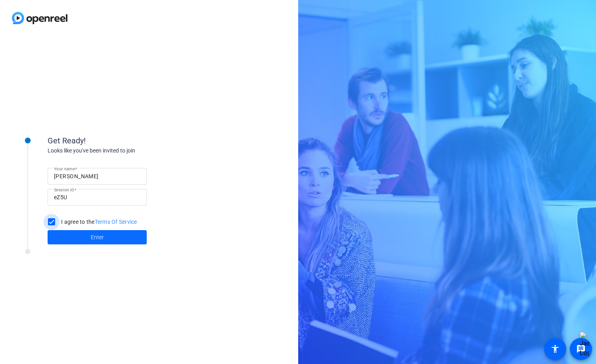 Image resolution: width=596 pixels, height=364 pixels. What do you see at coordinates (127, 141) in the screenshot?
I see `div: Get Ready!` at bounding box center [127, 141].